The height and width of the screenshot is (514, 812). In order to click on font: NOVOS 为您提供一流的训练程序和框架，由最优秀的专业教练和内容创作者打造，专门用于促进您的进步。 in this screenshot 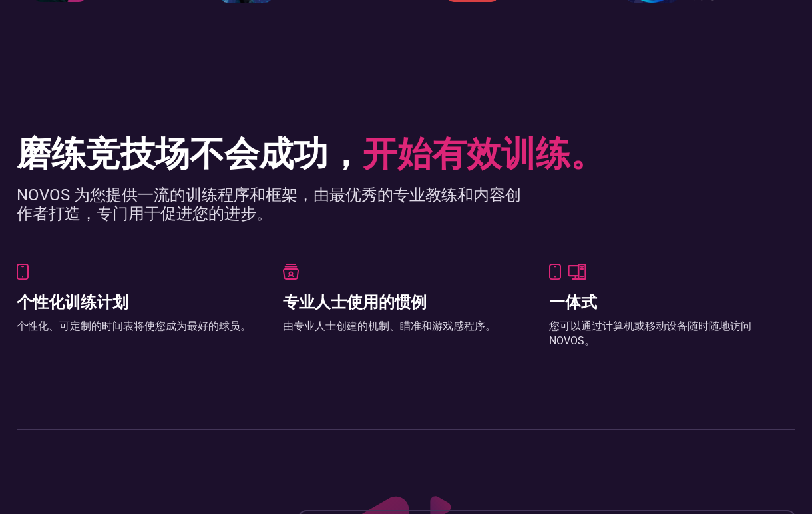, I will do `click(269, 204)`.